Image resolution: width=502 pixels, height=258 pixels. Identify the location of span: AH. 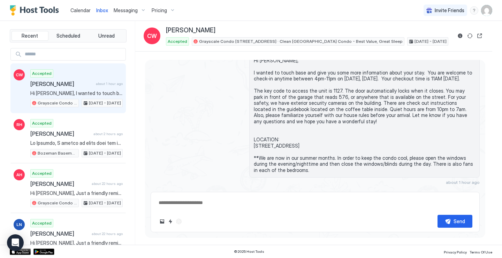
(19, 175).